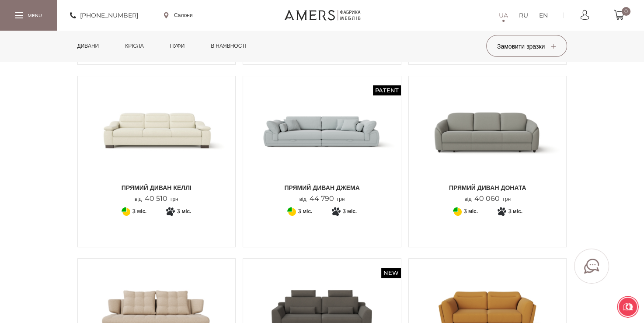  What do you see at coordinates (523, 15) in the screenshot?
I see `a: RU` at bounding box center [523, 15].